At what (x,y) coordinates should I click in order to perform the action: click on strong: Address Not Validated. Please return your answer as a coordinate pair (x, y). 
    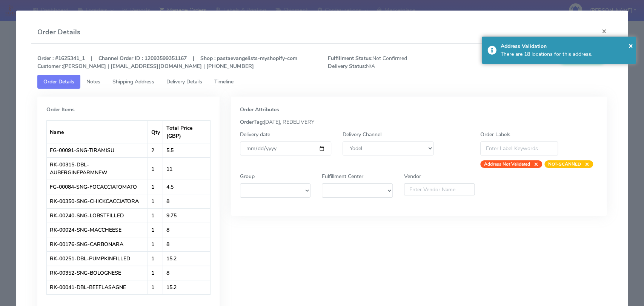
    Looking at the image, I should click on (507, 164).